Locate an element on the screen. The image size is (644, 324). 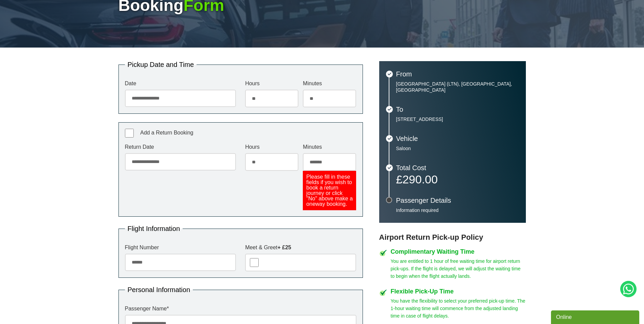
h4: Complimentary Waiting Time is located at coordinates (458, 252).